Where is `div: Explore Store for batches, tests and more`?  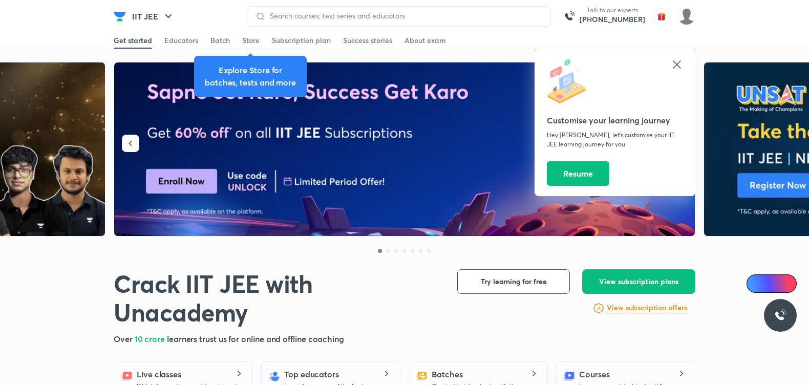 div: Explore Store for batches, tests and more is located at coordinates (250, 76).